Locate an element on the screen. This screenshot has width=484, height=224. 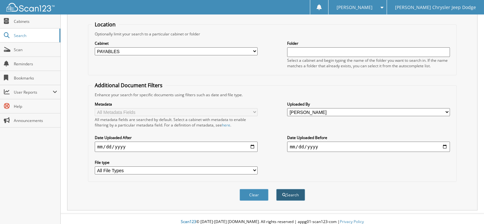
button: Search is located at coordinates (291, 194).